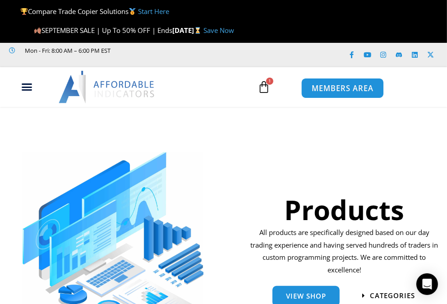 Image resolution: width=447 pixels, height=304 pixels. I want to click on h1: Products, so click(344, 210).